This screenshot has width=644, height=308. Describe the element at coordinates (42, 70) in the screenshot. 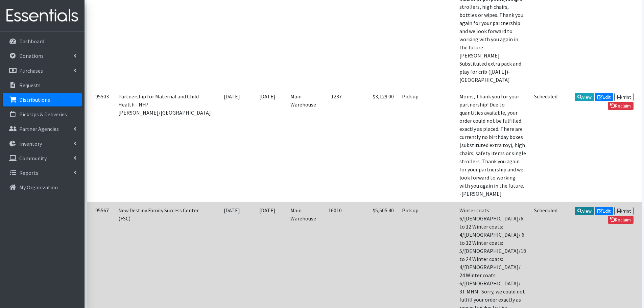

I see `a: Purchases` at that location.